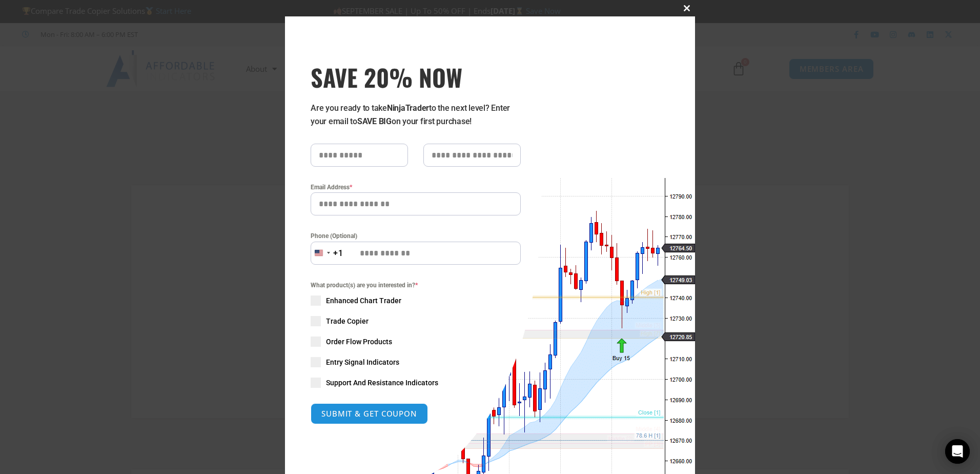 The width and height of the screenshot is (980, 474). I want to click on strong: SAVE BIG, so click(374, 121).